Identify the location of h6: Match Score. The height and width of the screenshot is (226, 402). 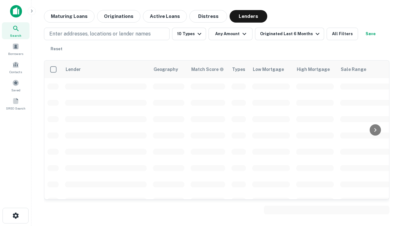
(207, 69).